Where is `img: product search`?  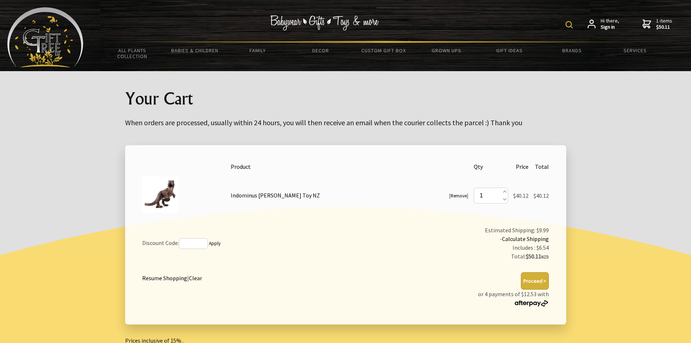 img: product search is located at coordinates (569, 25).